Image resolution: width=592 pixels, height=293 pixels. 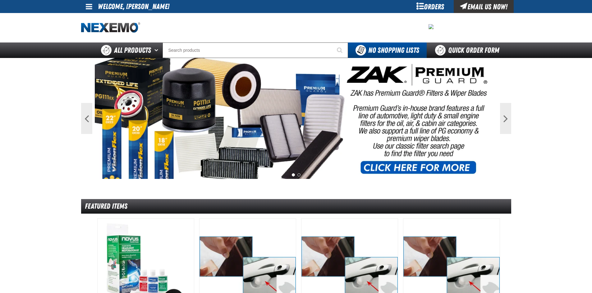 I want to click on img: PG Filters & Wipers, so click(x=296, y=119).